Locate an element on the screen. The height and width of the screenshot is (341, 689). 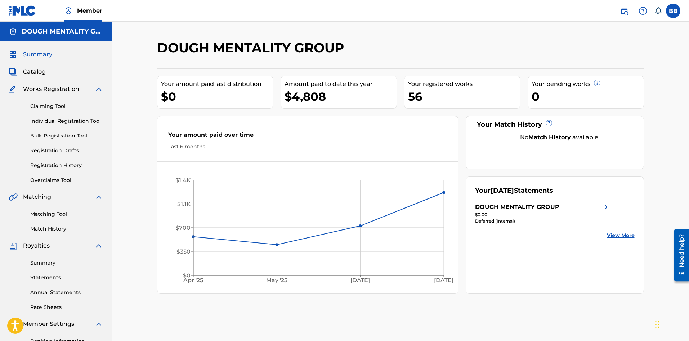
tspan: $350 is located at coordinates (183, 251).